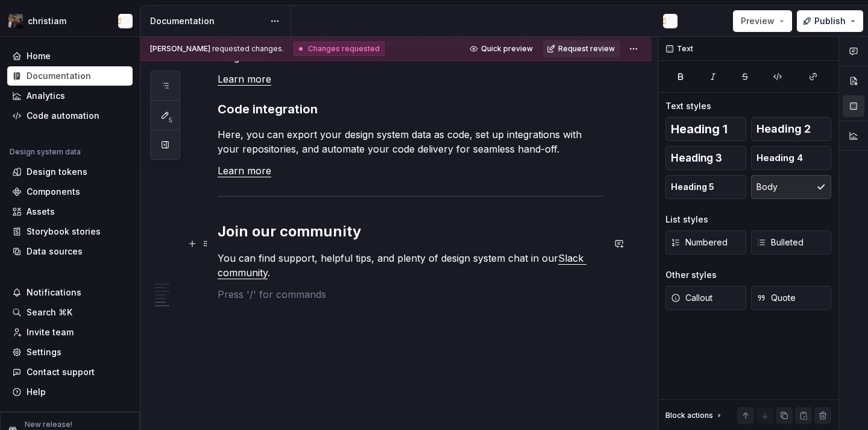  What do you see at coordinates (758, 21) in the screenshot?
I see `span: Preview` at bounding box center [758, 21].